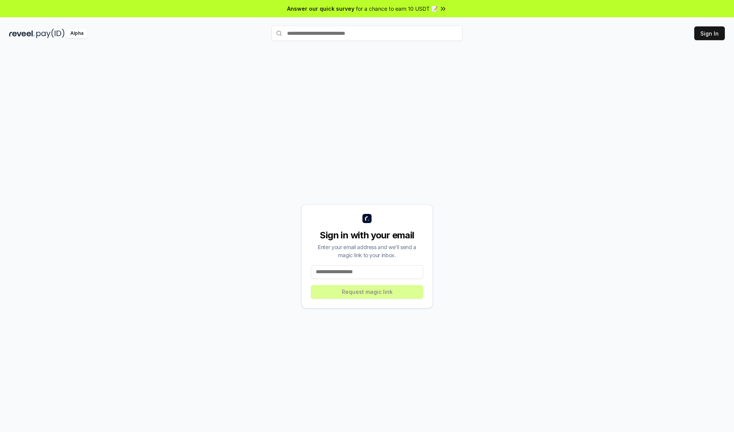 This screenshot has width=734, height=432. I want to click on img: reveel_dark, so click(22, 33).